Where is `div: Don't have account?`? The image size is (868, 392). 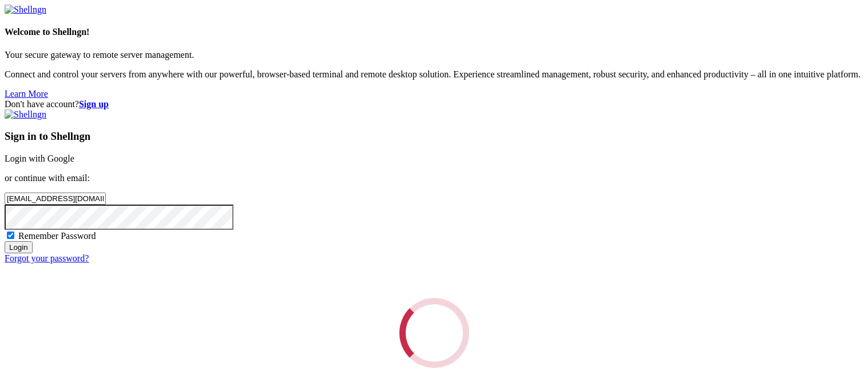 div: Don't have account? is located at coordinates (434, 104).